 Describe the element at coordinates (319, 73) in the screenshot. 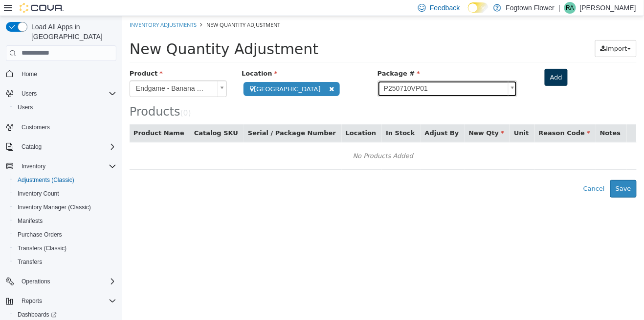

I see `span: P250710VP01` at that location.